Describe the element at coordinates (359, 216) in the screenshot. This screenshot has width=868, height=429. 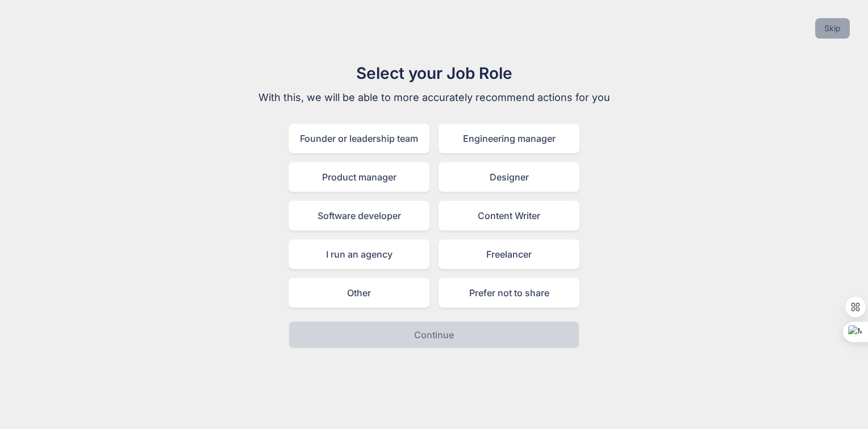
I see `div: Software developer` at that location.